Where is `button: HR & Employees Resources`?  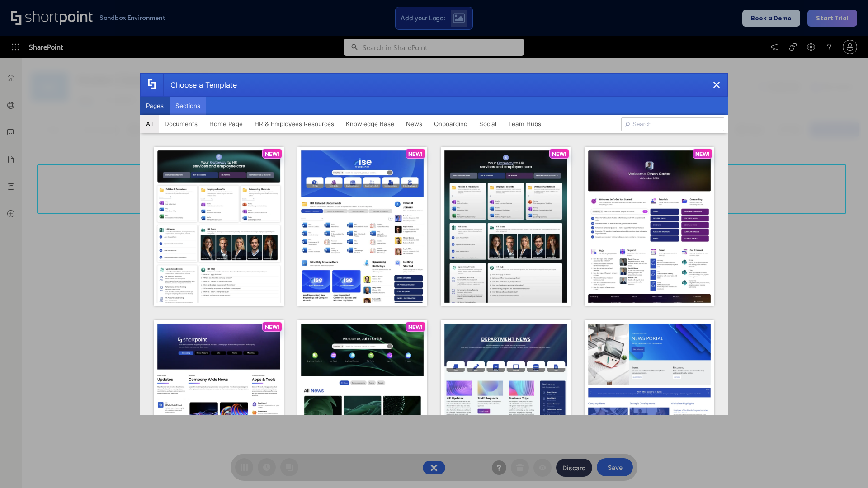 button: HR & Employees Resources is located at coordinates (294, 124).